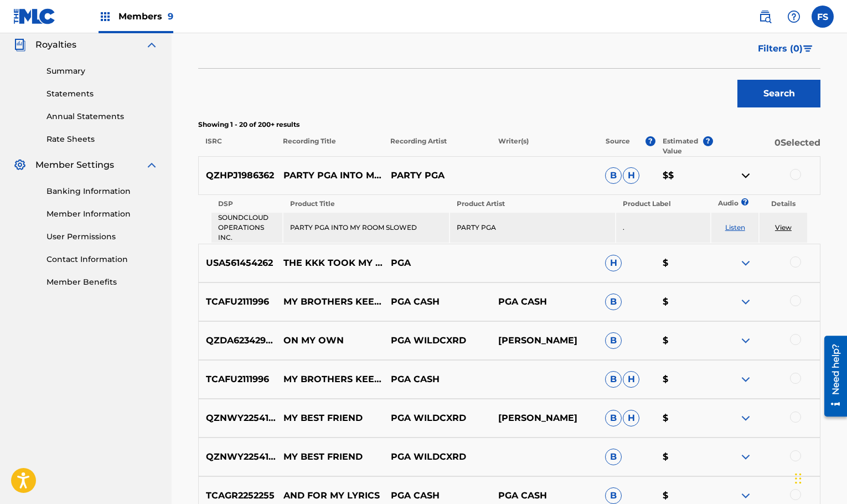  What do you see at coordinates (823, 17) in the screenshot?
I see `div: User Menu` at bounding box center [823, 17].